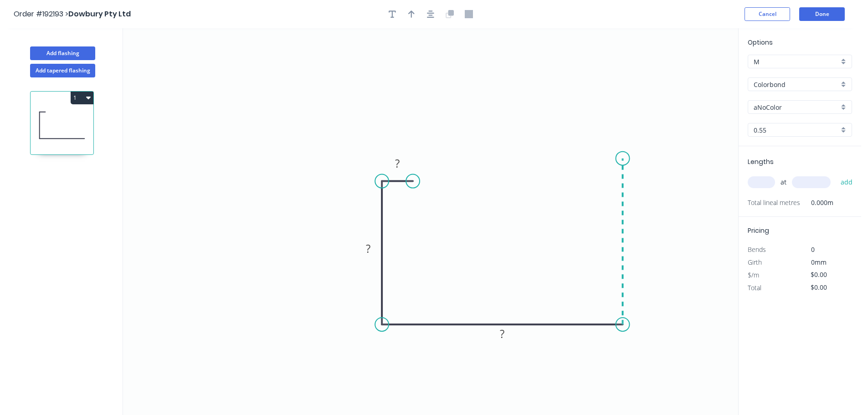  What do you see at coordinates (62, 70) in the screenshot?
I see `button: Add tapered flashing` at bounding box center [62, 70].